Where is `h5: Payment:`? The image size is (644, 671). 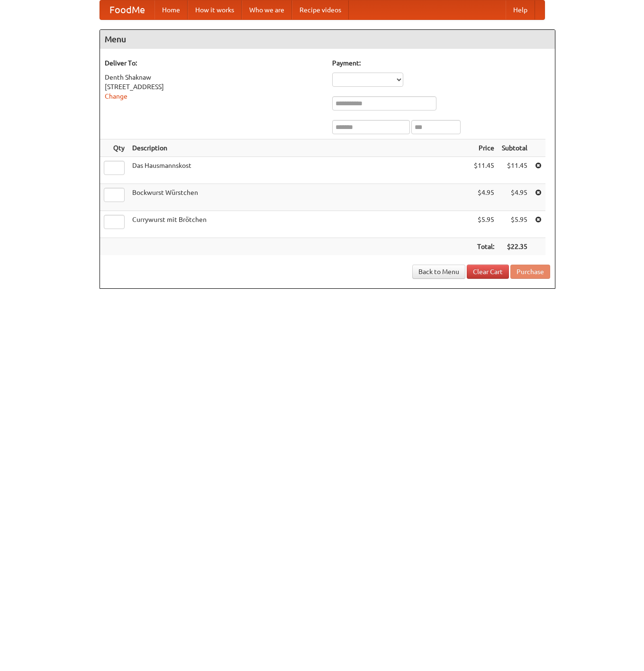 h5: Payment: is located at coordinates (441, 63).